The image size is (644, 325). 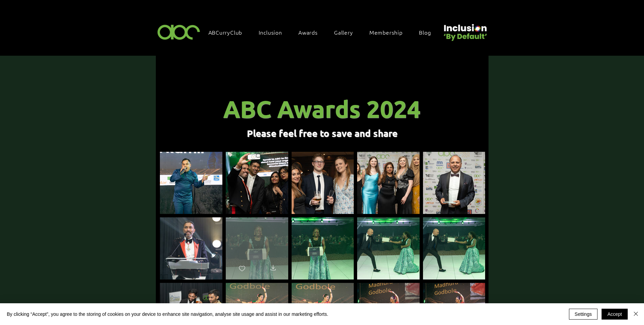 What do you see at coordinates (465, 30) in the screenshot?
I see `img: Untitled design (22).png` at bounding box center [465, 30].